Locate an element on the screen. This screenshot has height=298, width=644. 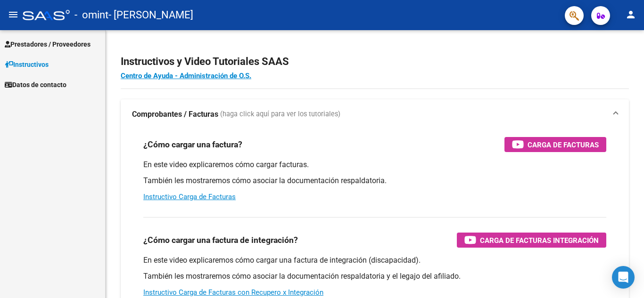
h2: Instructivos y Video Tutoriales SAAS is located at coordinates (375, 62).